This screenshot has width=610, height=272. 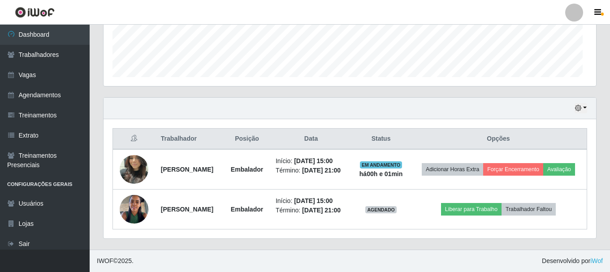 What do you see at coordinates (311, 139) in the screenshot?
I see `th: Data` at bounding box center [311, 139].